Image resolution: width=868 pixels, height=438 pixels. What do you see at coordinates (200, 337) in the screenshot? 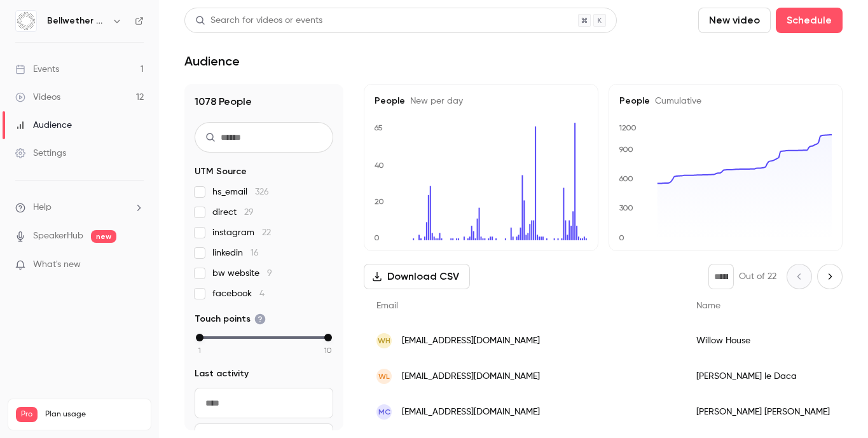
I see `div: min` at bounding box center [200, 337].